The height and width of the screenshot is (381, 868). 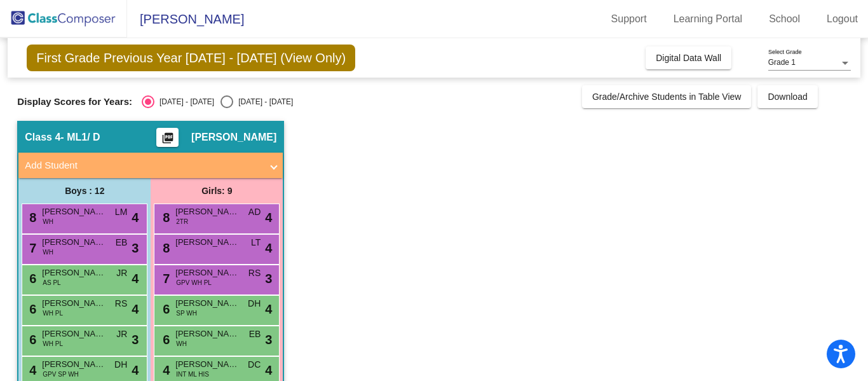 I want to click on a: School, so click(x=784, y=19).